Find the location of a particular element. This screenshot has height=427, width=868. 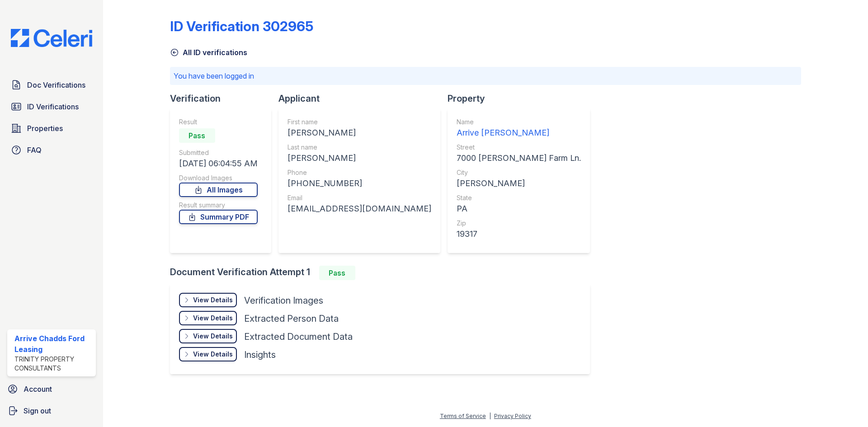

div: Street is located at coordinates (519, 147).